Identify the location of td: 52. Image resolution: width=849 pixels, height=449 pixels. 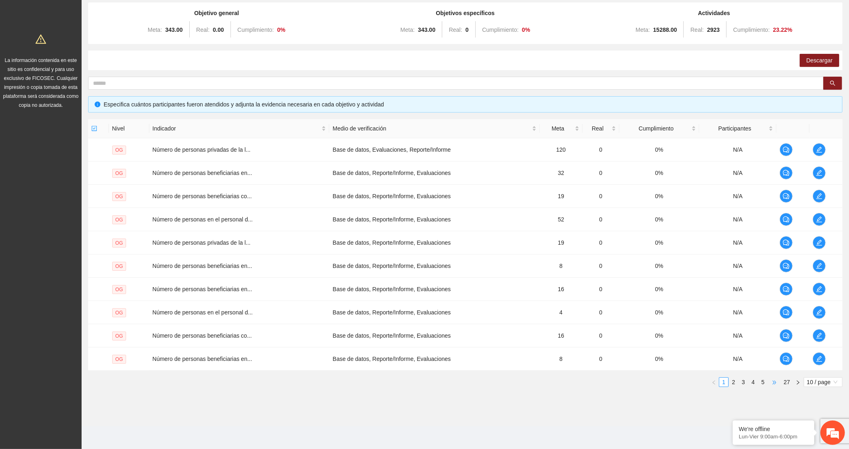
(561, 219).